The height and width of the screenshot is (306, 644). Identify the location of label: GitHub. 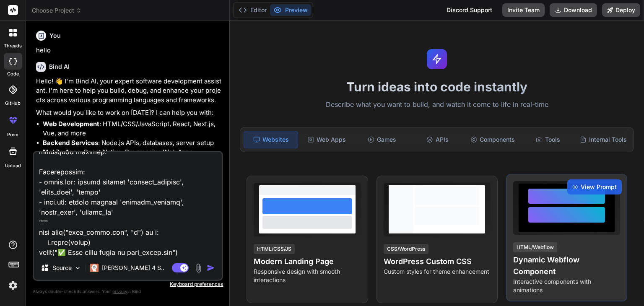
(12, 103).